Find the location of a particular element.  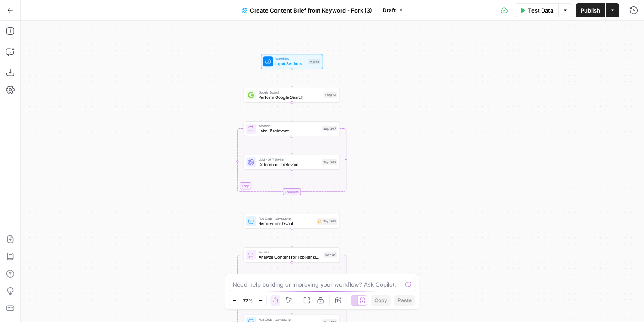

button: Create Content Brief from Keyword - Fork (3) is located at coordinates (307, 10).